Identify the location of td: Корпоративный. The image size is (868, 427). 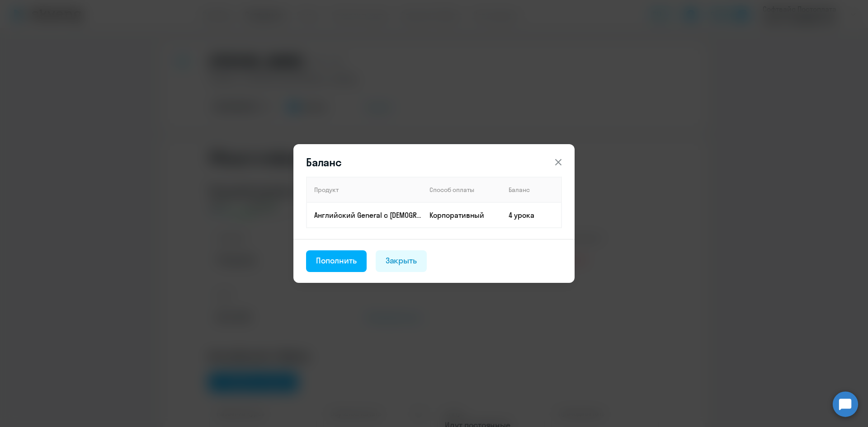
(462, 215).